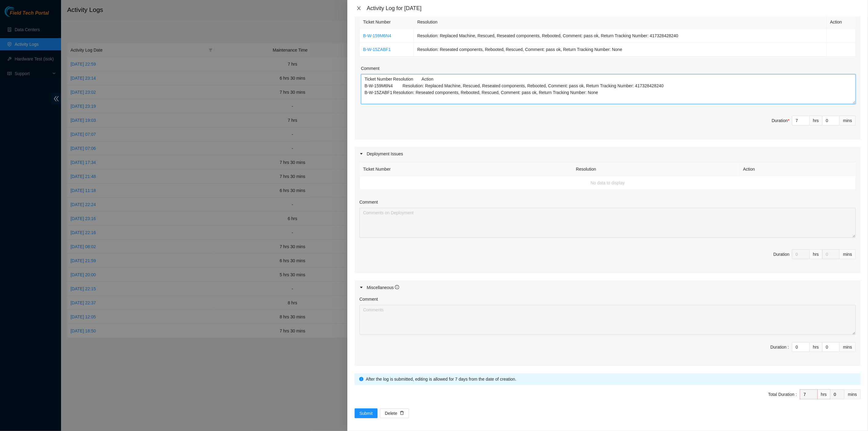  I want to click on button: Deletedelete, so click(394, 413).